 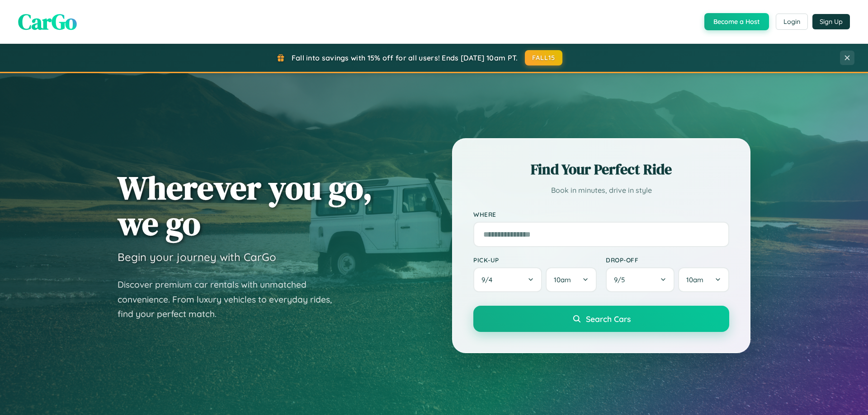 What do you see at coordinates (608, 319) in the screenshot?
I see `span: Search Cars` at bounding box center [608, 319].